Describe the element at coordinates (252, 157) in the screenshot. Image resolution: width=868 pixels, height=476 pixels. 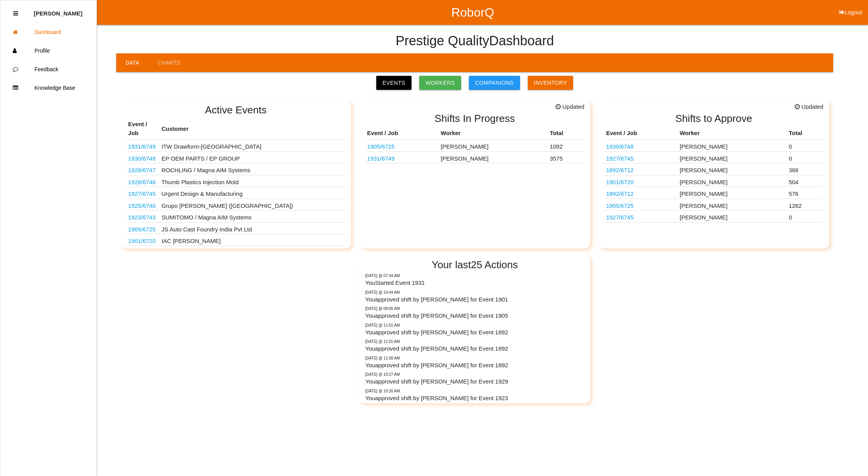
I see `td: EP OEM PARTS / EP GROUP` at that location.